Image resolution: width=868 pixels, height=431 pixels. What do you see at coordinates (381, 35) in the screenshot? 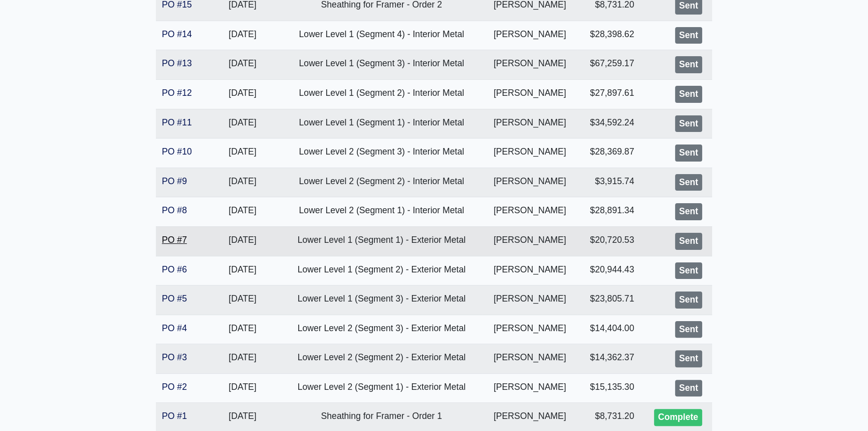
I see `td: Lower Level 1 (Segment 4) - Interior Metal` at bounding box center [381, 35].